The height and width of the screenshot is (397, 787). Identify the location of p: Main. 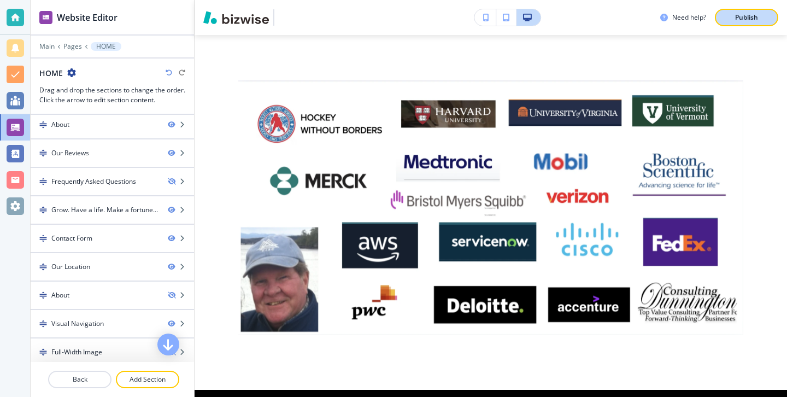
(47, 46).